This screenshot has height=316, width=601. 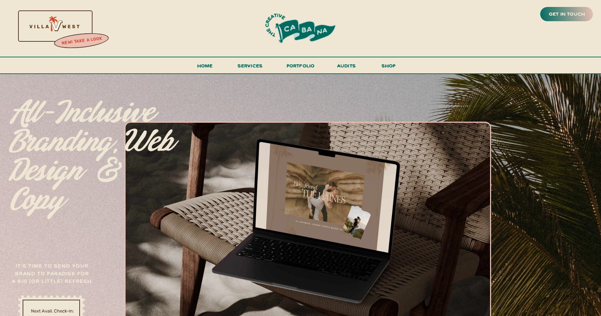 I want to click on a: portfolio, so click(x=300, y=67).